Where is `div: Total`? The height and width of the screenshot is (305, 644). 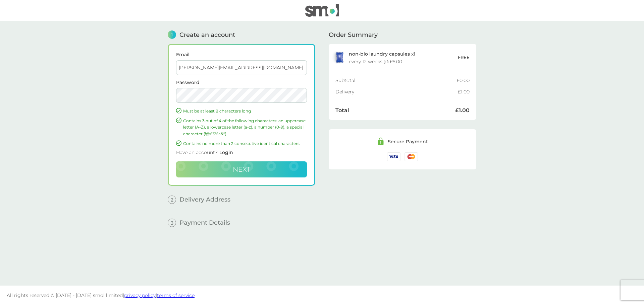 div: Total is located at coordinates (395, 111).